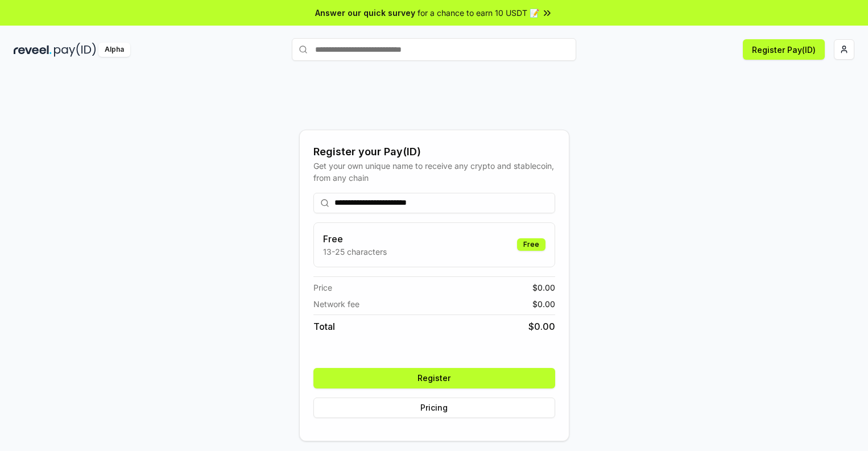 This screenshot has height=451, width=868. What do you see at coordinates (365, 13) in the screenshot?
I see `span: Answer our quick survey` at bounding box center [365, 13].